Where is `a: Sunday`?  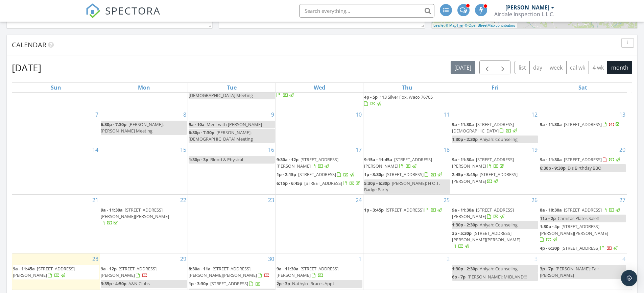
a: Sunday is located at coordinates (56, 88).